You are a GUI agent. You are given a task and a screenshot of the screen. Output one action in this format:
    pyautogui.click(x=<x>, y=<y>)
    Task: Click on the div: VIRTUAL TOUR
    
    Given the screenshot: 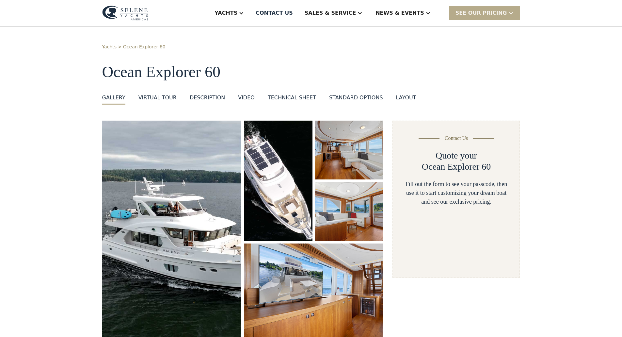 What is the action you would take?
    pyautogui.click(x=157, y=98)
    